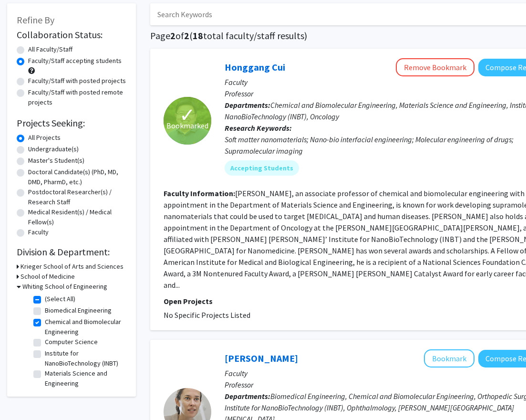 This screenshot has width=526, height=420. Describe the element at coordinates (199, 193) in the screenshot. I see `b: Faculty Information:` at that location.